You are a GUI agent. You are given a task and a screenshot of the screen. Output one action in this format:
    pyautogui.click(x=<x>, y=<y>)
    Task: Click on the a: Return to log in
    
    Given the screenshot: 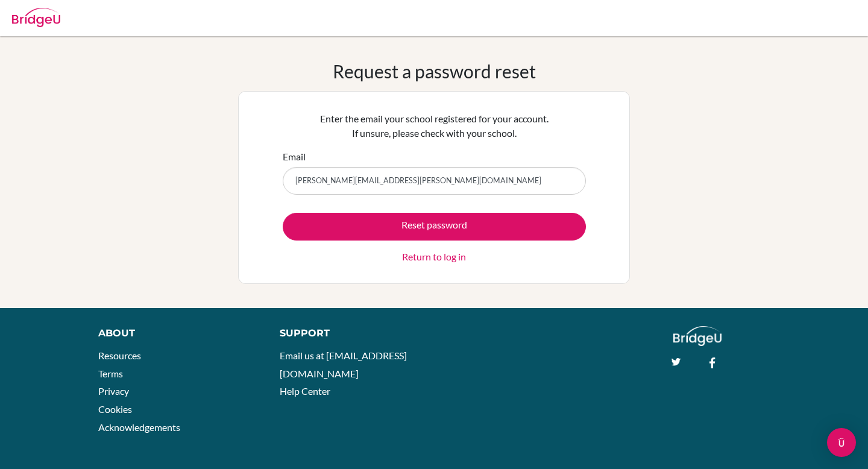 What is the action you would take?
    pyautogui.click(x=434, y=257)
    